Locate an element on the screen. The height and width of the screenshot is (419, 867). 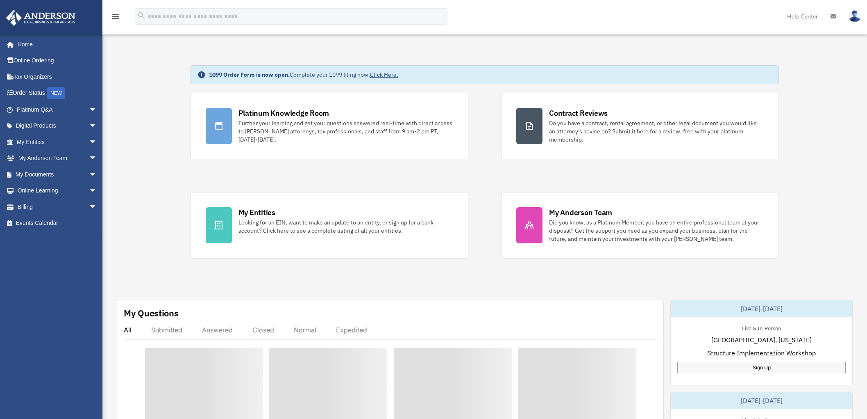
img: Anderson Advisors Platinum Portal is located at coordinates (41, 18).